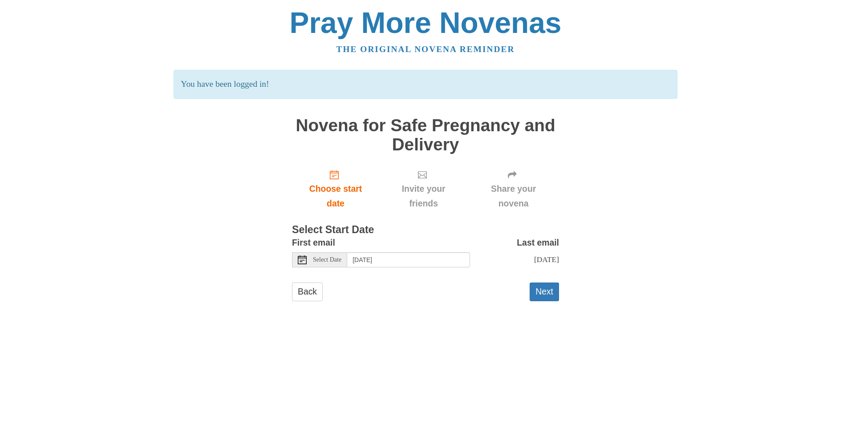 The image size is (851, 428). What do you see at coordinates (327, 260) in the screenshot?
I see `span: Select Date` at bounding box center [327, 260].